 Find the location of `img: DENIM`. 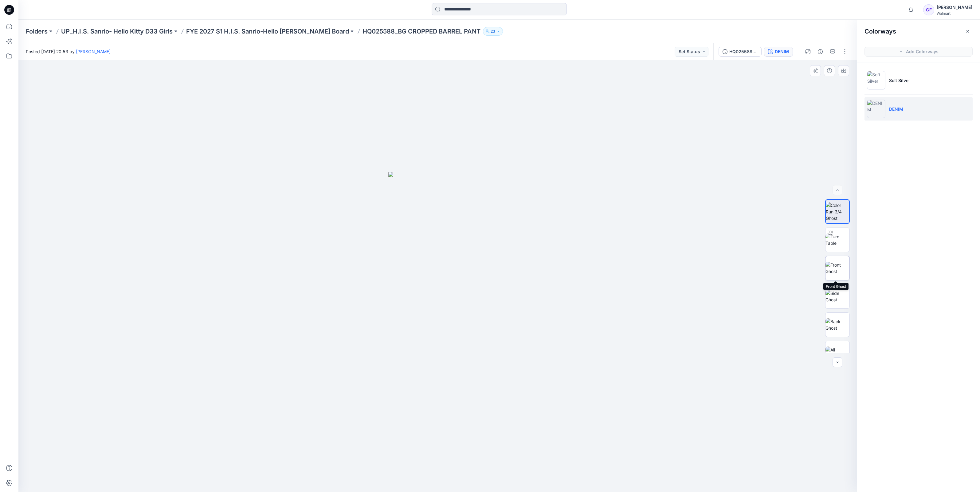

img: DENIM is located at coordinates (876, 109).